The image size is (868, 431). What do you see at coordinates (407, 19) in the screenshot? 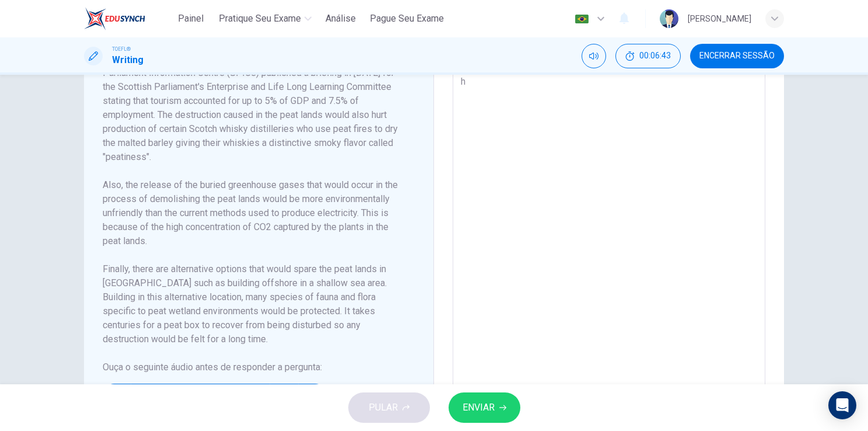
I see `a: Pague Seu Exame` at bounding box center [407, 19].